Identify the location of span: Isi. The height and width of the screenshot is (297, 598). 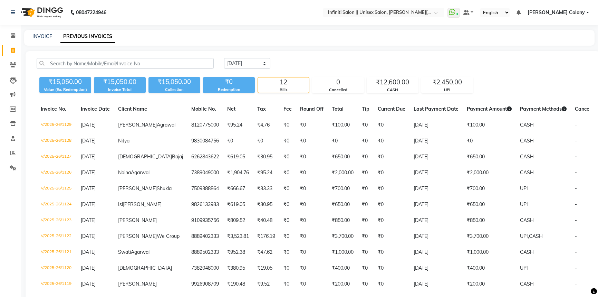
(120, 204).